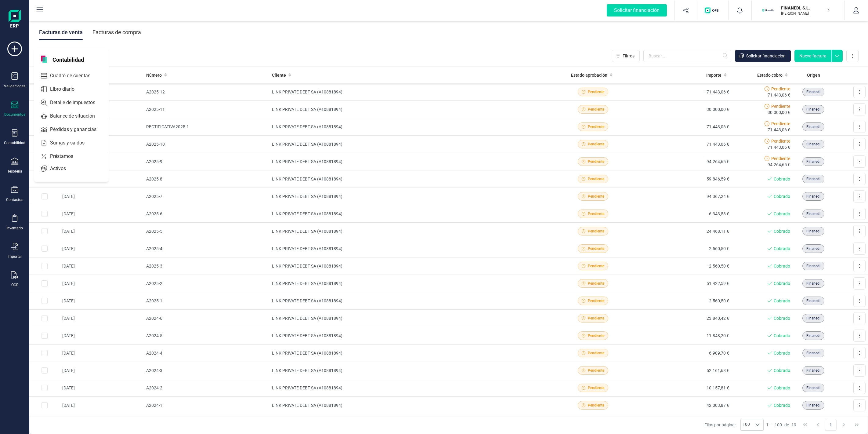 This screenshot has height=434, width=868. I want to click on div: Facturas de venta, so click(61, 33).